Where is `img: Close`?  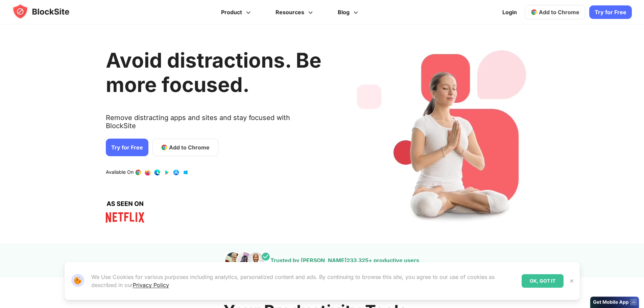
img: Close is located at coordinates (572, 281).